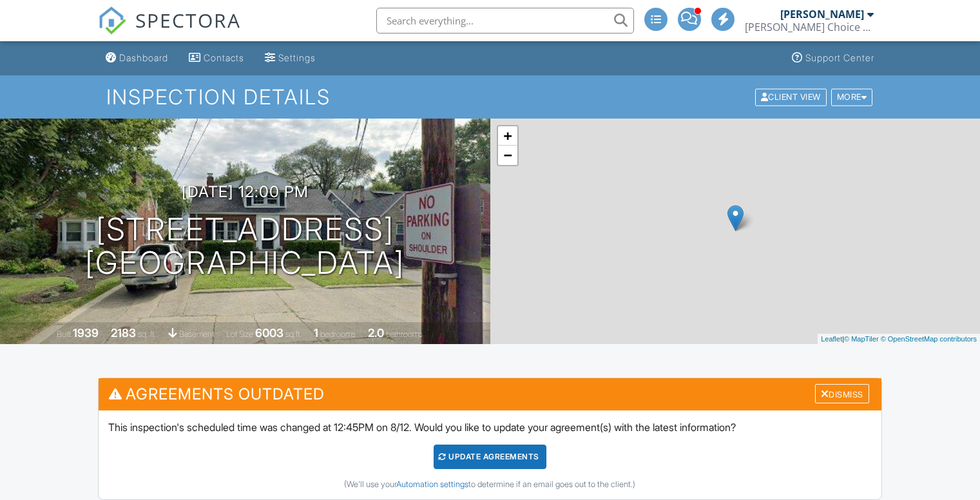  Describe the element at coordinates (809, 27) in the screenshot. I see `div: Wright Choice Property Inspection` at that location.